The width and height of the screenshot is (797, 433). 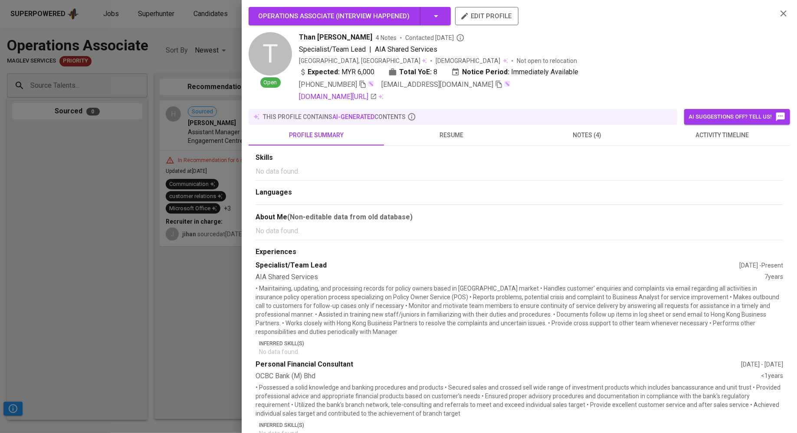 I want to click on span: 8, so click(x=435, y=72).